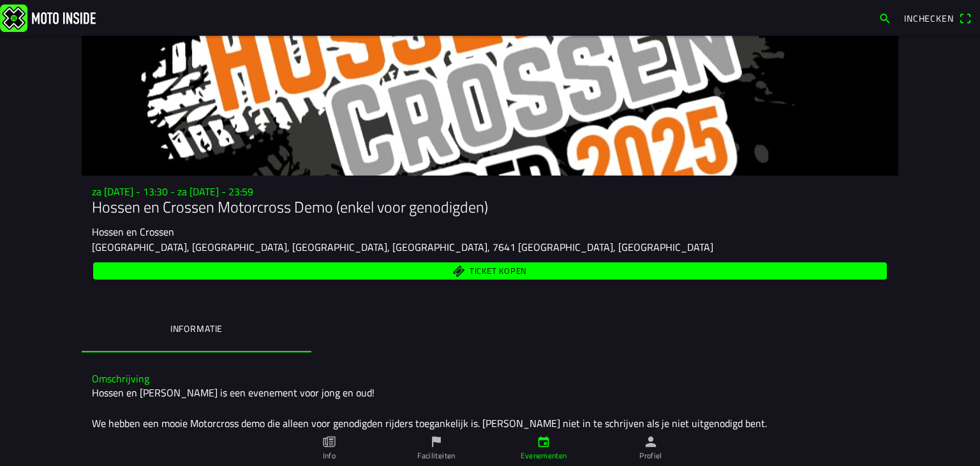 The width and height of the screenshot is (980, 466). Describe the element at coordinates (651, 442) in the screenshot. I see `ion-icon: person` at that location.